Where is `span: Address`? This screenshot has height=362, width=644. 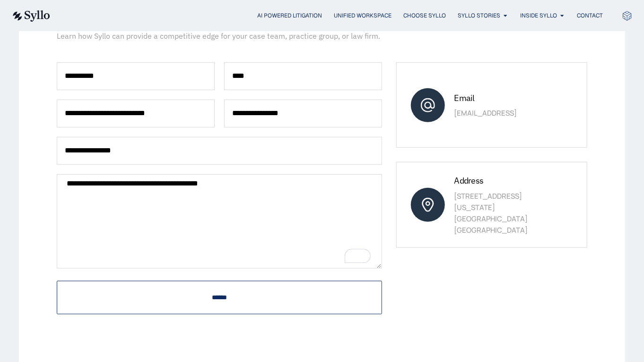
span: Address is located at coordinates (469, 180).